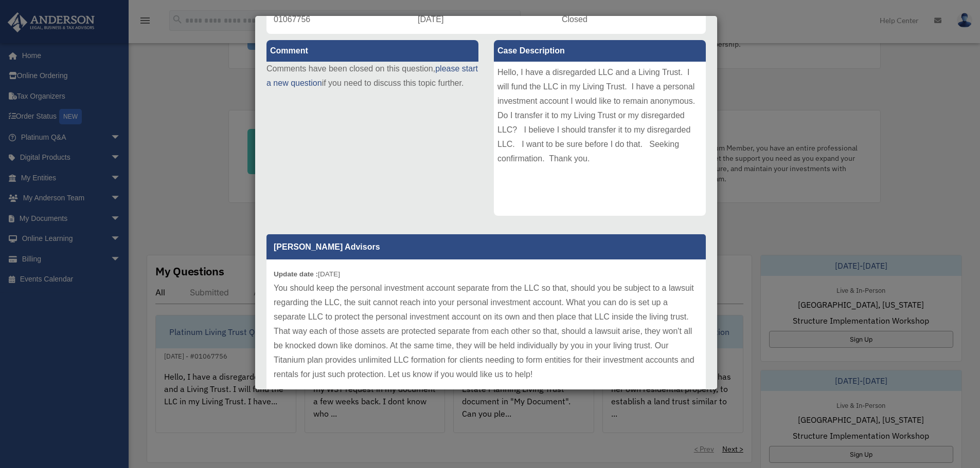 The image size is (980, 468). What do you see at coordinates (575, 19) in the screenshot?
I see `span: Closed` at bounding box center [575, 19].